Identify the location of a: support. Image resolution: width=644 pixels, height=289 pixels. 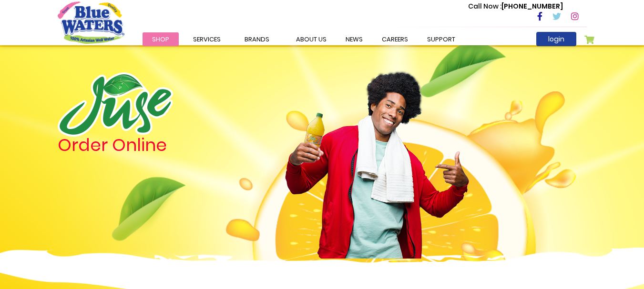
(441, 39).